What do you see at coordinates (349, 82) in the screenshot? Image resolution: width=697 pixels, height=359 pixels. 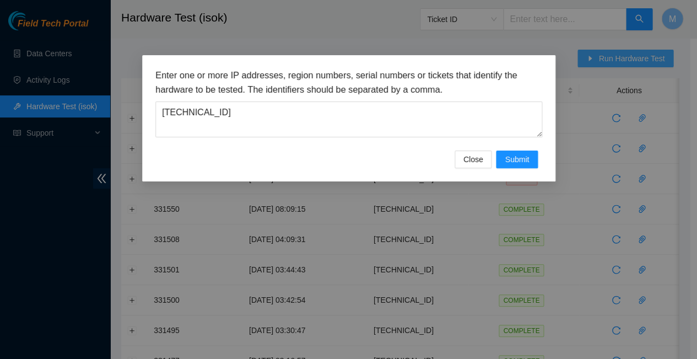 I see `h3: Enter one or more IP addresses, region numbers, serial numbers or tickets that identify the hardw...` at bounding box center [349, 82].